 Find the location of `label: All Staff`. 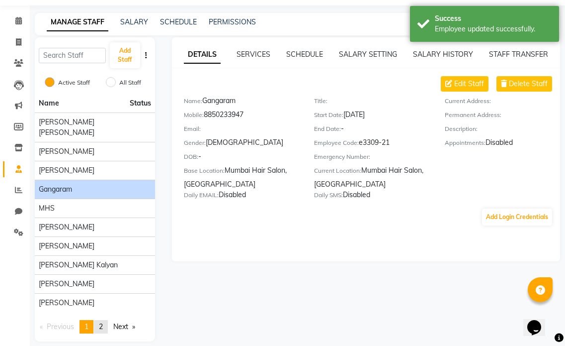

label: All Staff is located at coordinates (130, 83).